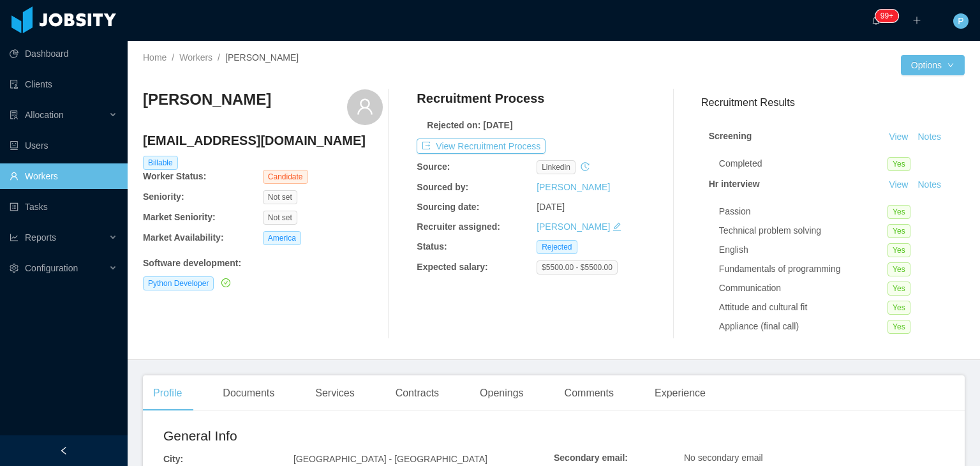 The width and height of the screenshot is (980, 466). I want to click on button: Optionsicon: down, so click(933, 65).